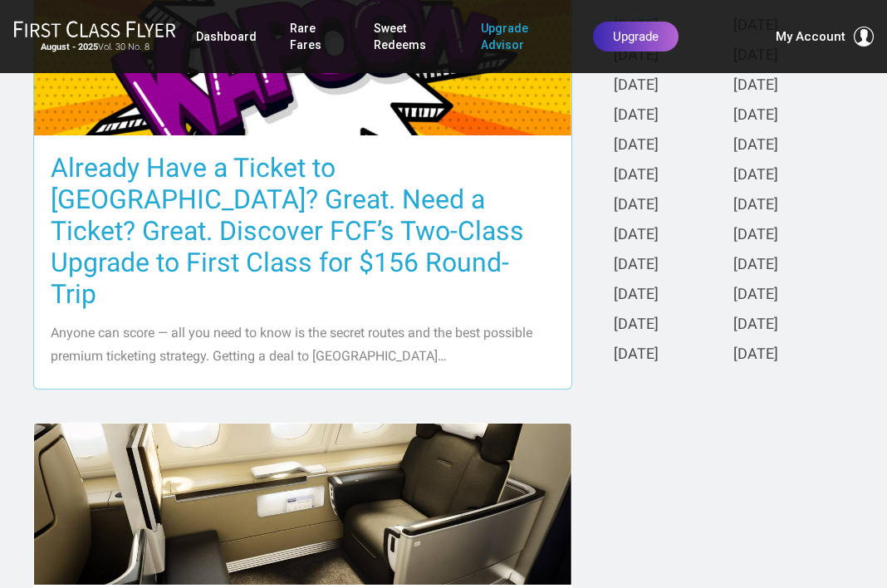 This screenshot has width=887, height=588. What do you see at coordinates (69, 46) in the screenshot?
I see `strong: August - 2025` at bounding box center [69, 46].